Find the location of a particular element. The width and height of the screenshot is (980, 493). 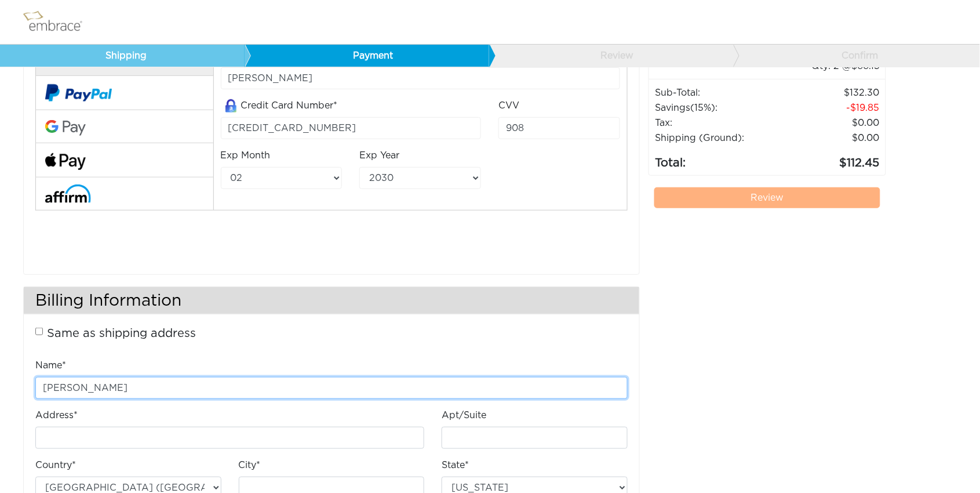

label: City* is located at coordinates (250, 465).